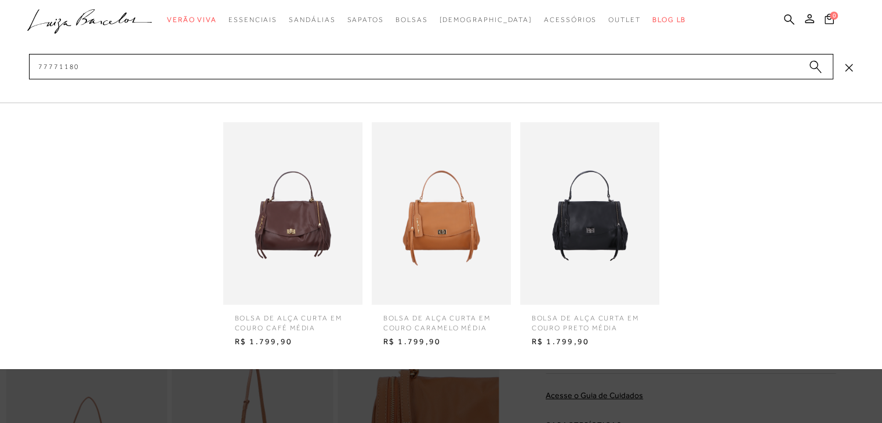  Describe the element at coordinates (833, 16) in the screenshot. I see `span: 0` at that location.